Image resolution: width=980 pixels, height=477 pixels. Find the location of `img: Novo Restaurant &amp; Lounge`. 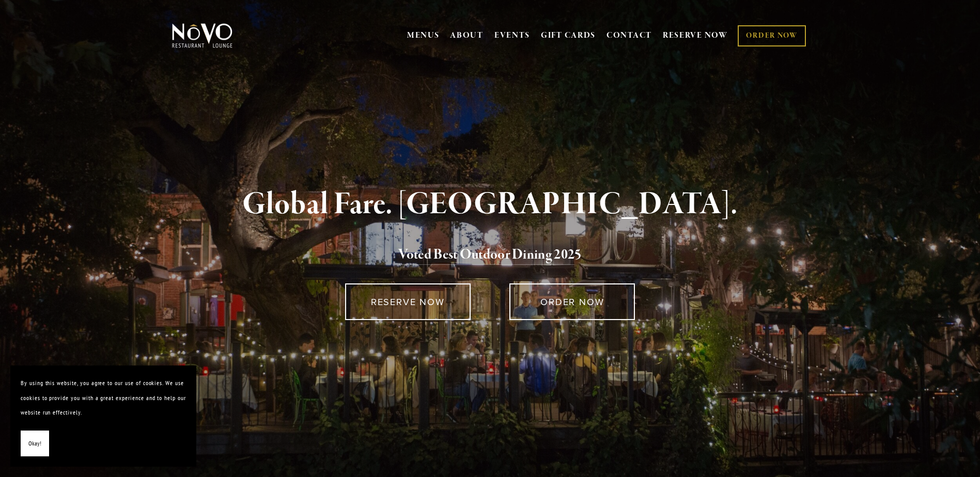

img: Novo Restaurant &amp; Lounge is located at coordinates (202, 36).